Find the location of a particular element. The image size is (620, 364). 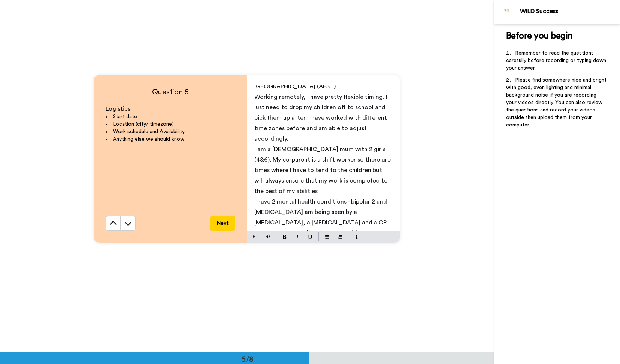

img: bold-mark.svg is located at coordinates (285, 237).